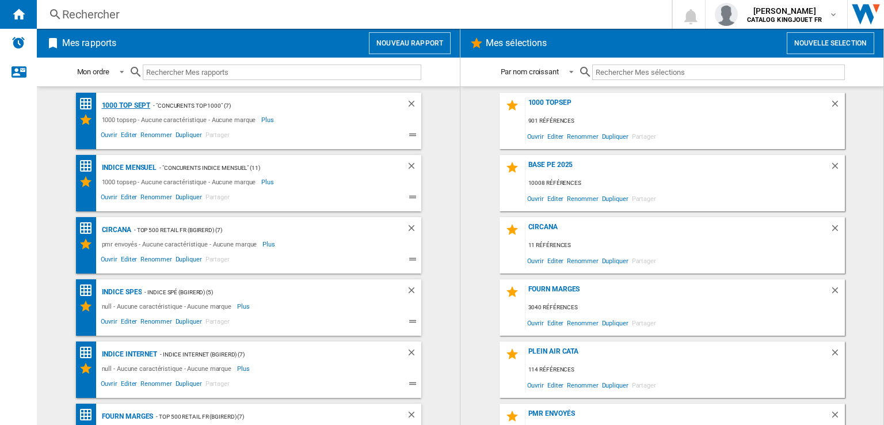  Describe the element at coordinates (93, 71) in the screenshot. I see `div: Mon ordre` at that location.